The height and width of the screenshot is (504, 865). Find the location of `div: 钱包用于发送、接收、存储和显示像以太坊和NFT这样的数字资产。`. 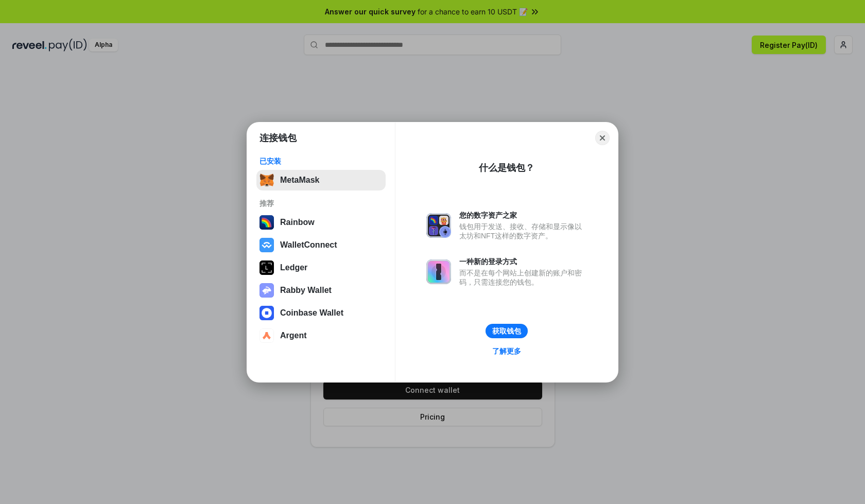

div: 钱包用于发送、接收、存储和显示像以太坊和NFT这样的数字资产。 is located at coordinates (523, 231).